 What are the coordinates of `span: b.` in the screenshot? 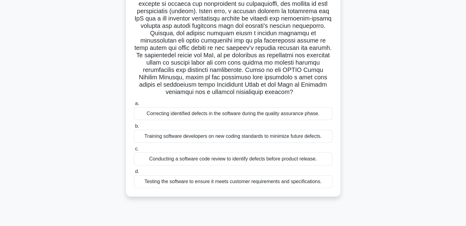 It's located at (137, 126).